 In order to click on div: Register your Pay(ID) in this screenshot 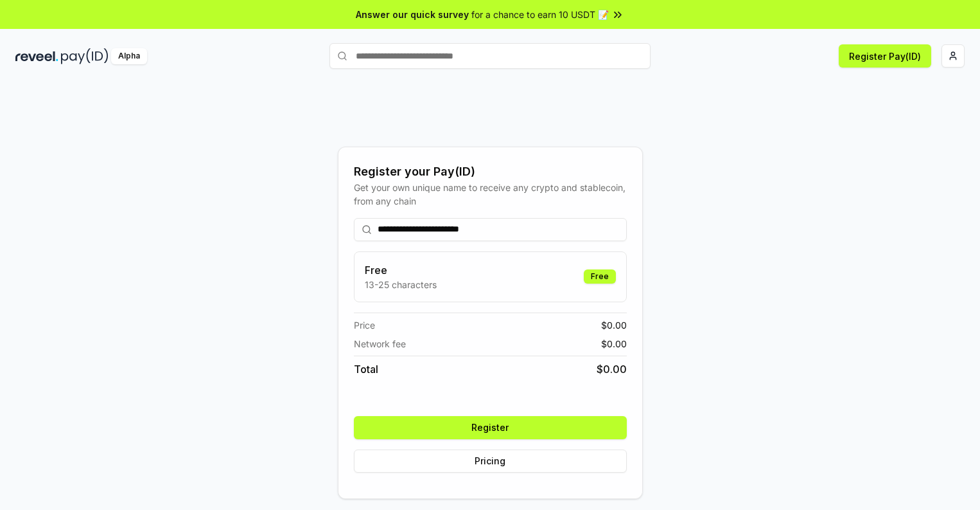, I will do `click(490, 172)`.